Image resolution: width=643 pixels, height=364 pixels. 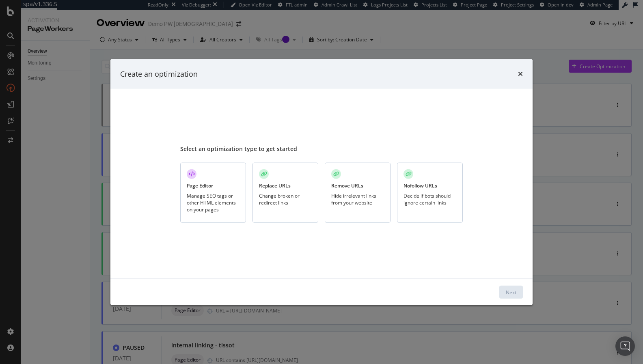 I want to click on div: Select an optimization type to get started, so click(x=322, y=149).